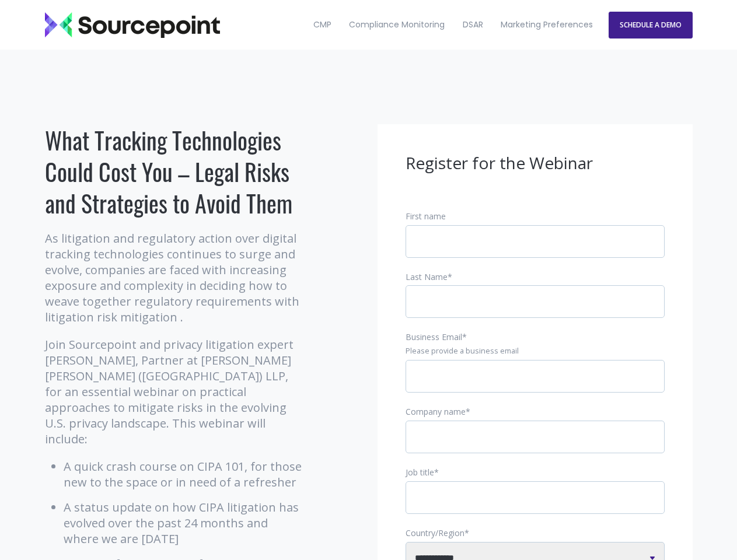 The height and width of the screenshot is (560, 737). I want to click on span: Company name, so click(435, 411).